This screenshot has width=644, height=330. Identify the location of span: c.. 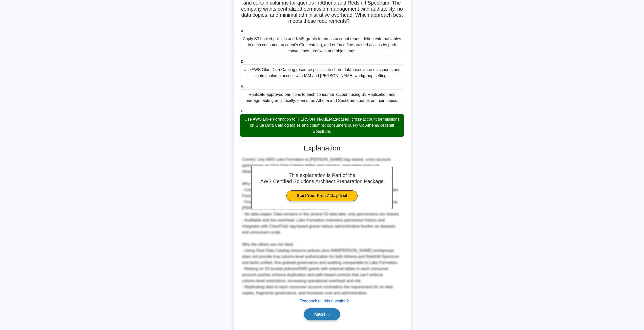
(243, 86).